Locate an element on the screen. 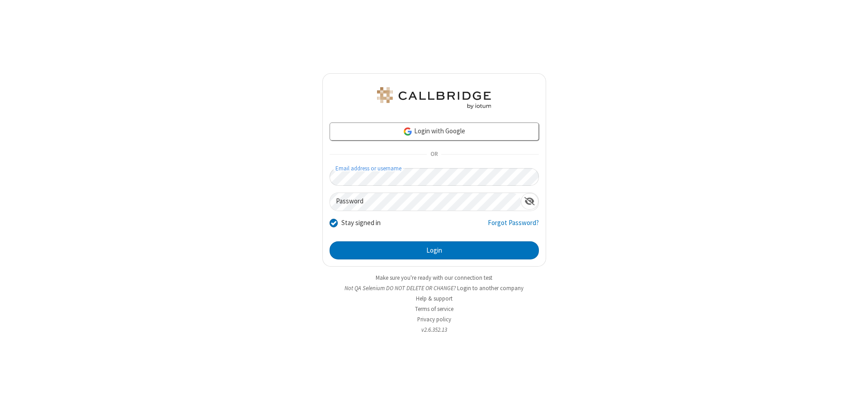 This screenshot has width=868, height=414. input: Password is located at coordinates (425, 201).